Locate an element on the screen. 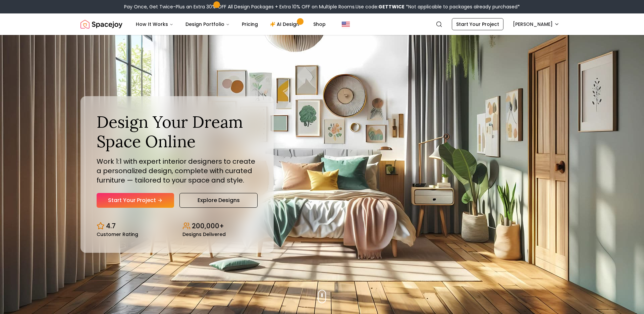 The height and width of the screenshot is (314, 644). img: Spacejoy Logo is located at coordinates (102, 24).